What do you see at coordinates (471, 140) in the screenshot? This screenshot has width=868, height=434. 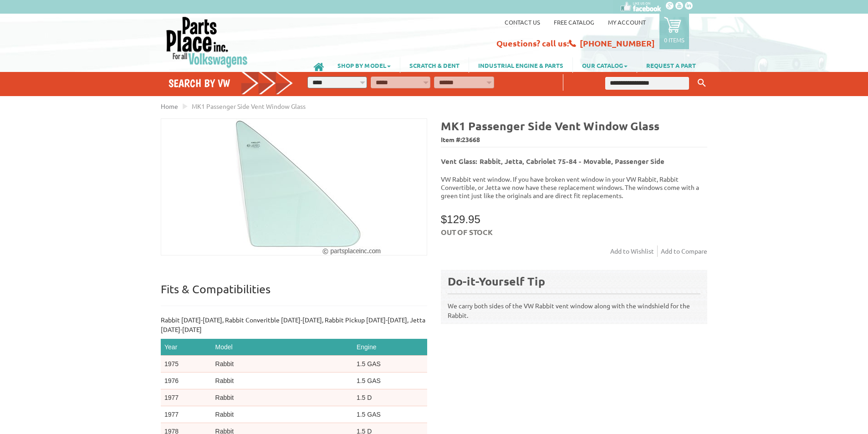 I see `span: 23668` at bounding box center [471, 140].